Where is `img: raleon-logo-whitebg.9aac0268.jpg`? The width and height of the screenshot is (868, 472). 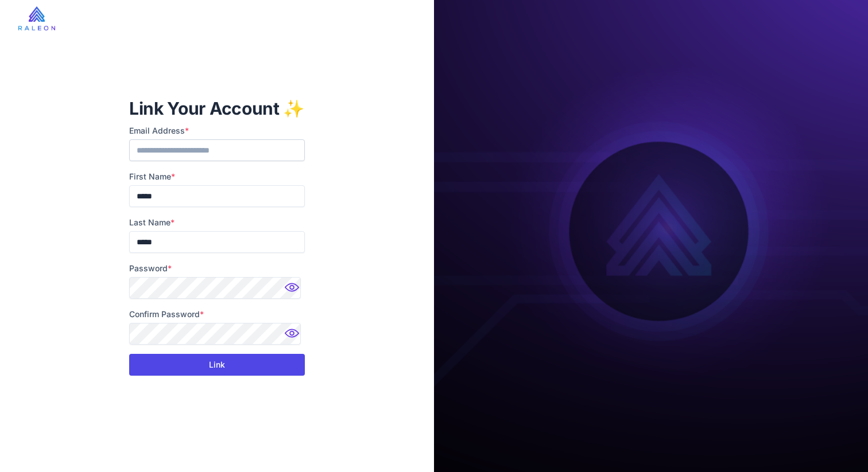 img: raleon-logo-whitebg.9aac0268.jpg is located at coordinates (37, 18).